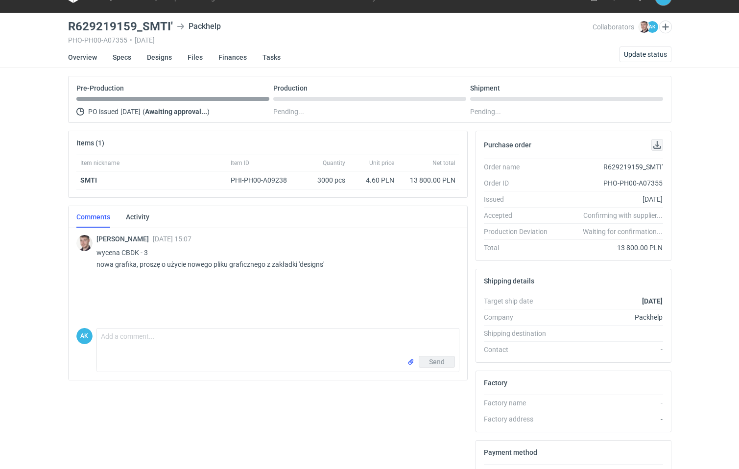 This screenshot has width=739, height=469. Describe the element at coordinates (121, 26) in the screenshot. I see `h3: R629219159_SMTI'` at that location.